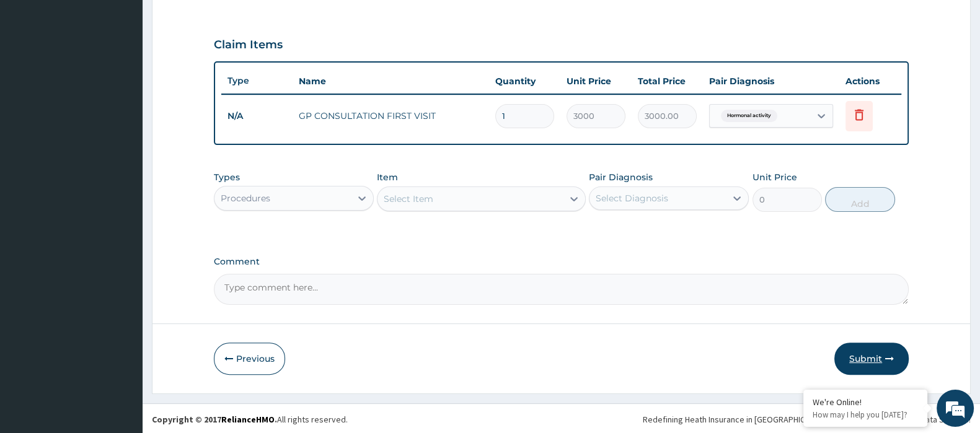 The image size is (980, 433). Describe the element at coordinates (227, 177) in the screenshot. I see `label: Types` at that location.